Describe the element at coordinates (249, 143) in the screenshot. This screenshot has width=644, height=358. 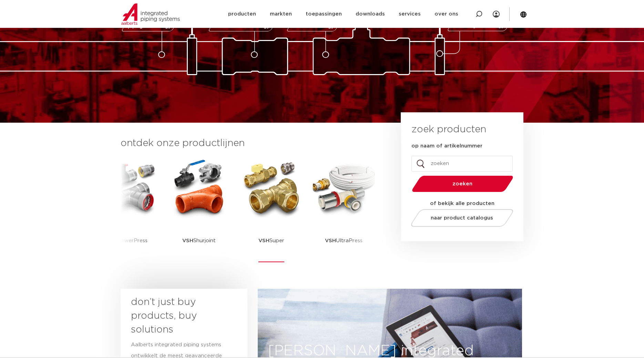
I see `h3: ontdek onze productlijnen` at that location.